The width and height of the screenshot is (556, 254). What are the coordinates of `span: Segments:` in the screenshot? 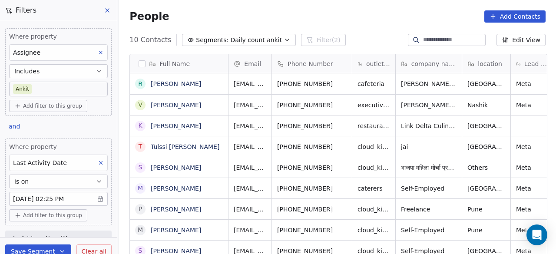 It's located at (212, 40).